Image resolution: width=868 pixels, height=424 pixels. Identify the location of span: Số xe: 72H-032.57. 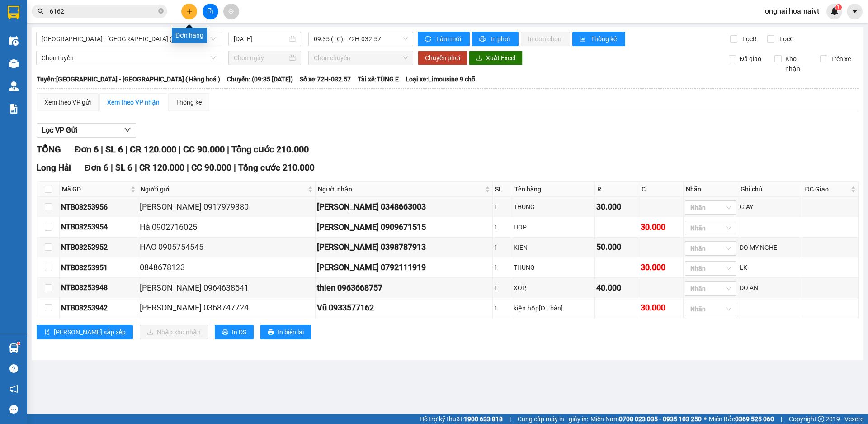
(325, 79).